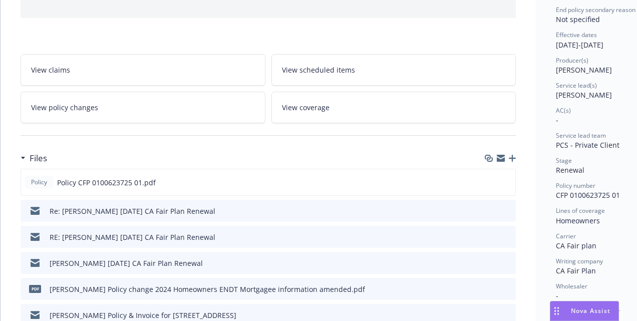 The image size is (637, 321). What do you see at coordinates (577, 35) in the screenshot?
I see `span: Effective dates` at bounding box center [577, 35].